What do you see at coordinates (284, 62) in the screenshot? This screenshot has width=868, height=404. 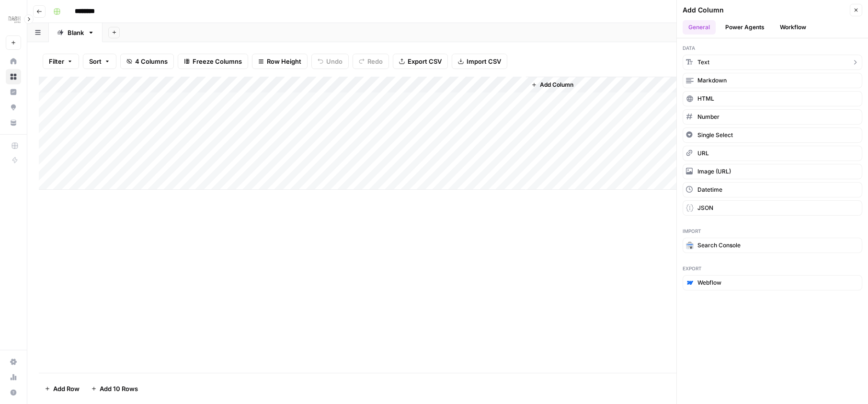 I see `span: Row Height` at bounding box center [284, 62].